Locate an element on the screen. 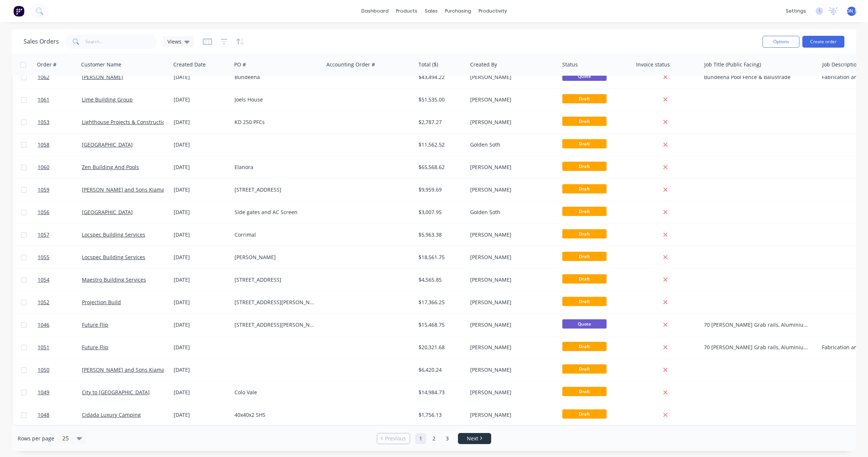 Image resolution: width=868 pixels, height=457 pixels. a: Page 2 is located at coordinates (434, 438).